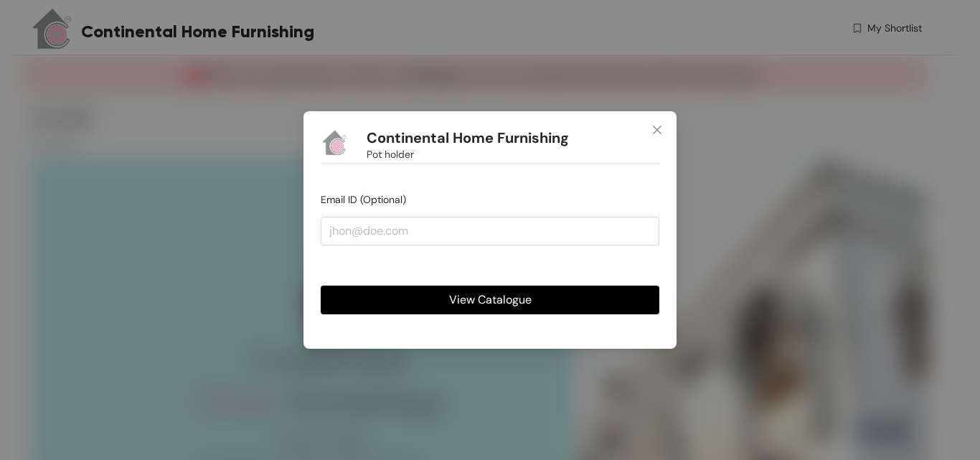 The width and height of the screenshot is (980, 460). I want to click on input: jhon@doe.com, so click(490, 231).